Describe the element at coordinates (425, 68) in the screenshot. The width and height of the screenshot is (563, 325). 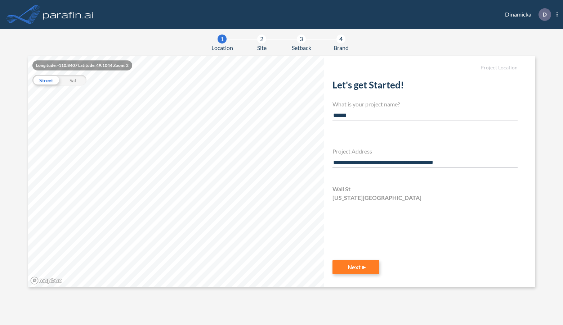
I see `h5: Project Location` at that location.